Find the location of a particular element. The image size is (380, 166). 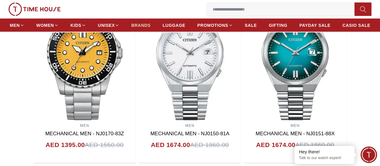

span: PAYDAY SALE is located at coordinates (315, 25).